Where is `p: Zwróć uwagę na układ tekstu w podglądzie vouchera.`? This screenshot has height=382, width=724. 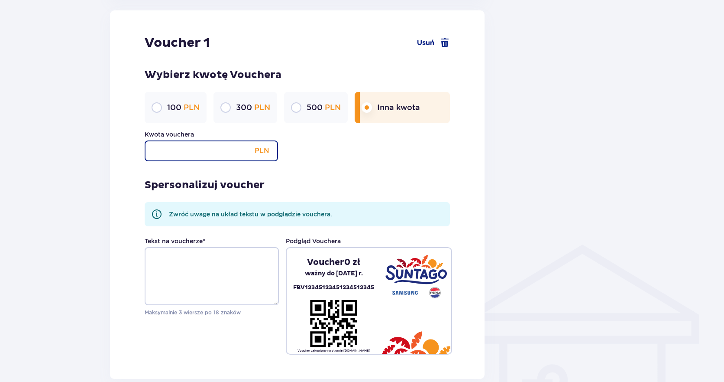 p: Zwróć uwagę na układ tekstu w podglądzie vouchera. is located at coordinates (250, 214).